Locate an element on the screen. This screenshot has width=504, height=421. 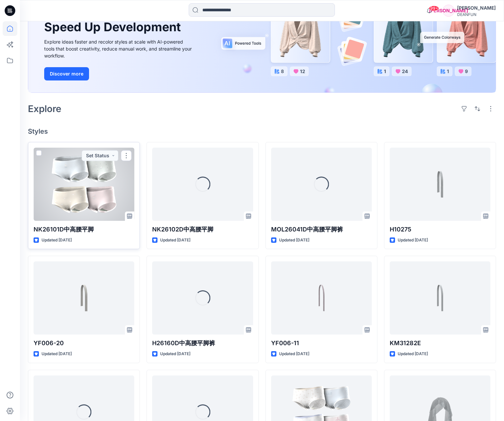
a: YF006-20 is located at coordinates (84, 298).